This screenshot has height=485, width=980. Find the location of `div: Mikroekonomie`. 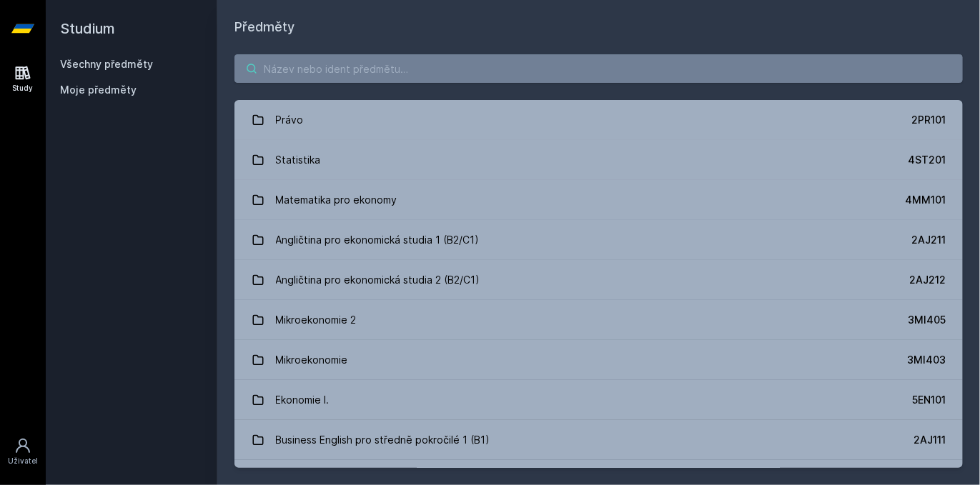

div: Mikroekonomie is located at coordinates (312, 360).